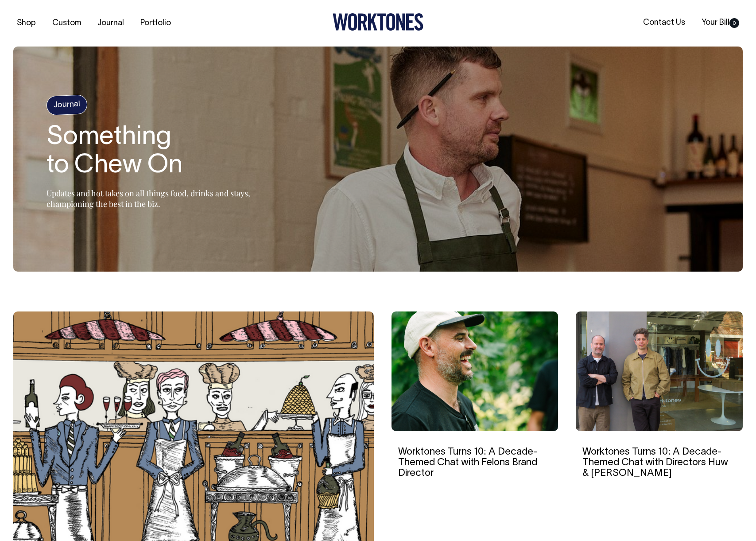 This screenshot has height=541, width=756. I want to click on span: 0, so click(734, 23).